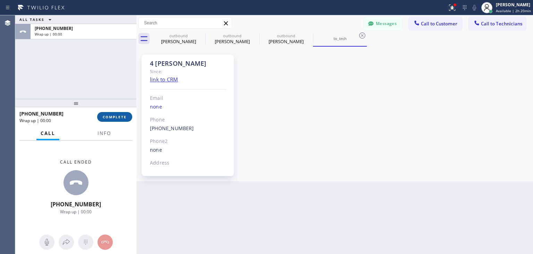 The height and width of the screenshot is (254, 533). I want to click on span: Available | 2h 20min, so click(514, 11).